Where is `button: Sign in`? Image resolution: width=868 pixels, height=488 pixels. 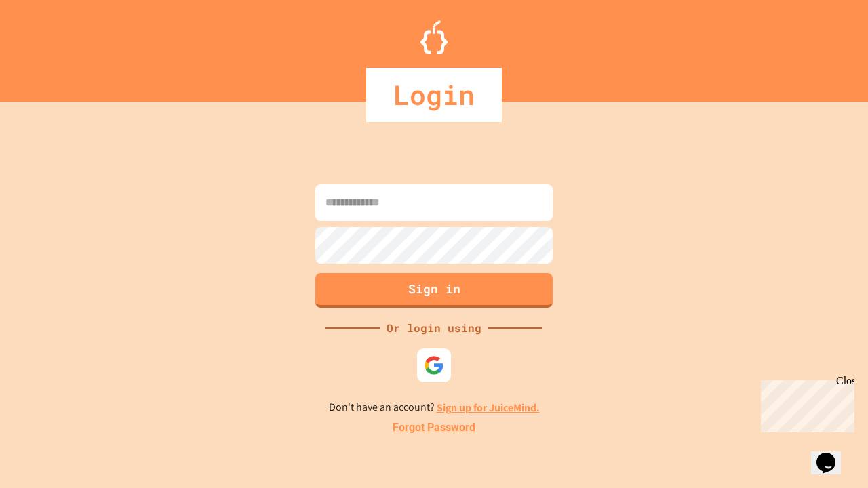 button: Sign in is located at coordinates (434, 290).